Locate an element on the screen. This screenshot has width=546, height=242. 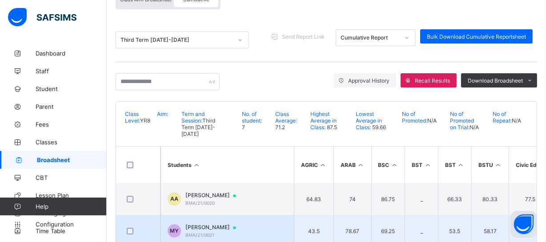
span: No of Repeat: is located at coordinates (502, 117).